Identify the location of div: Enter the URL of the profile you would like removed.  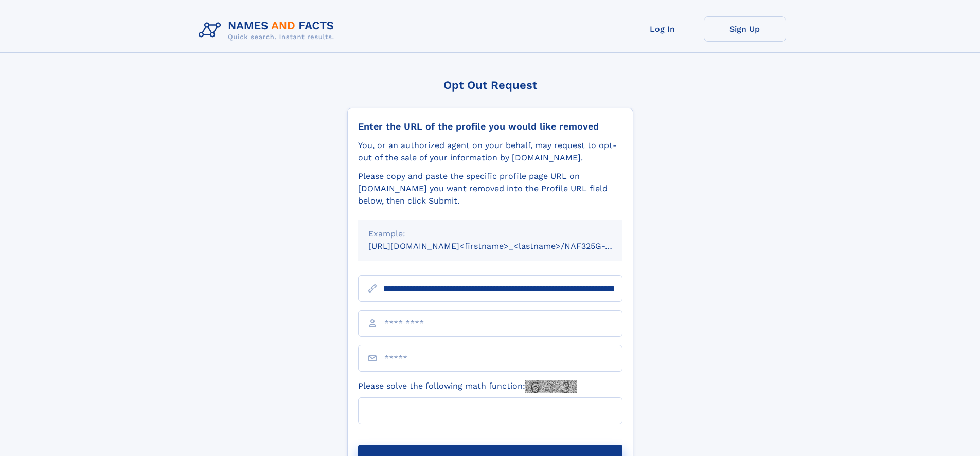
(490, 127).